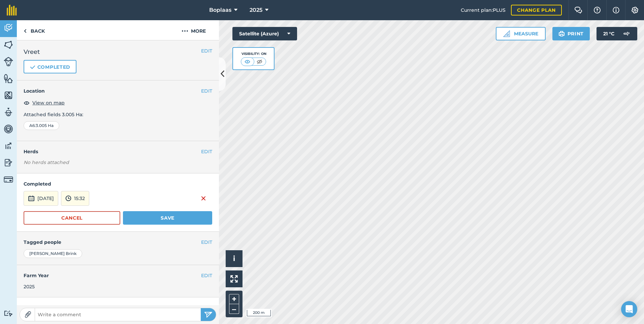 Image resolution: width=644 pixels, height=324 pixels. What do you see at coordinates (118, 276) in the screenshot?
I see `h4: Farm Year` at bounding box center [118, 276].